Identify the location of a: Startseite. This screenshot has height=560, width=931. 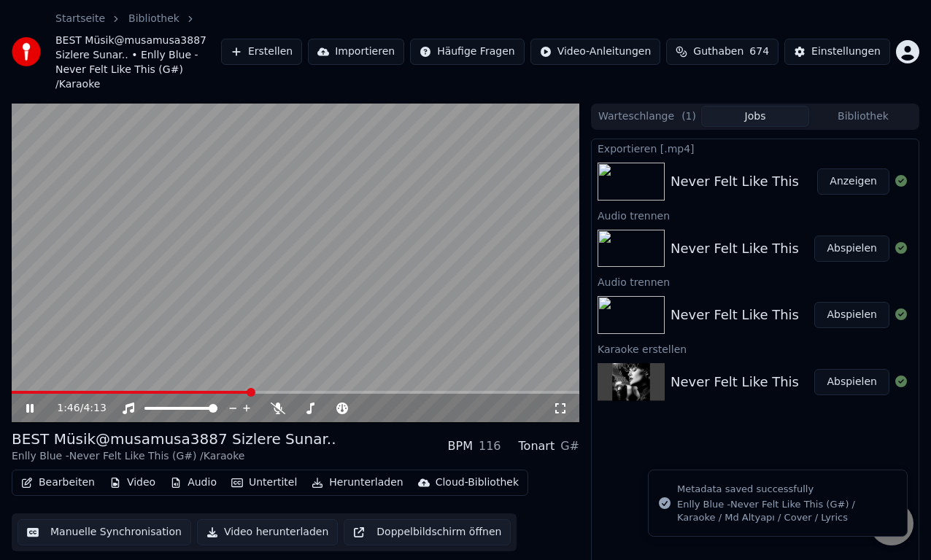
(80, 19).